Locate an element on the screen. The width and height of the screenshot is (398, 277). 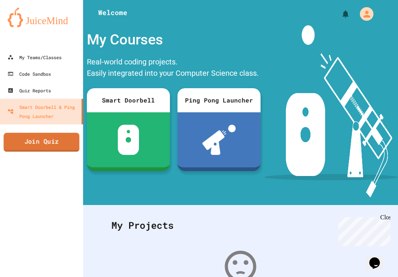
img: logo-orange.svg is located at coordinates (42, 17).